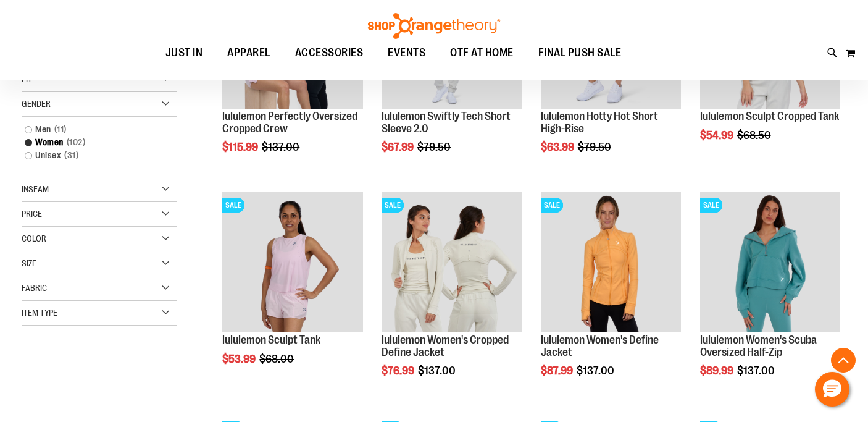  Describe the element at coordinates (290, 123) in the screenshot. I see `a: lululemon Perfectly Oversized Cropped Crew` at that location.